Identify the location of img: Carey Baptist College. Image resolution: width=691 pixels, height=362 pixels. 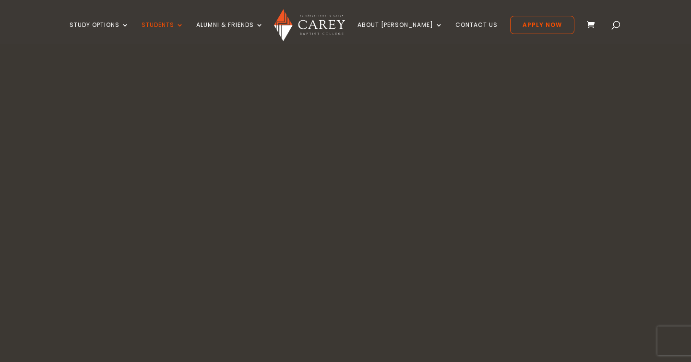
(309, 25).